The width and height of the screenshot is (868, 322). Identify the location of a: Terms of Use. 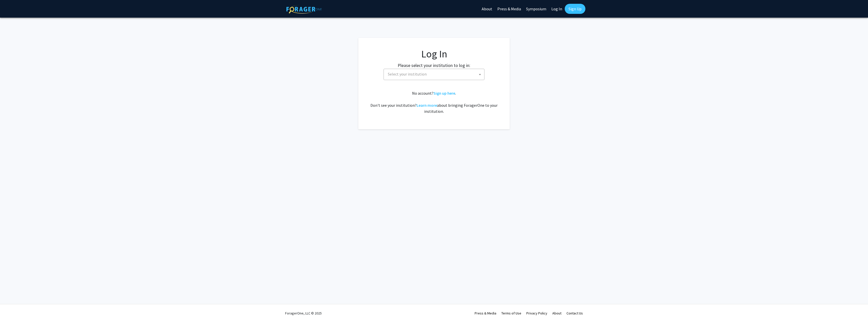
(511, 314).